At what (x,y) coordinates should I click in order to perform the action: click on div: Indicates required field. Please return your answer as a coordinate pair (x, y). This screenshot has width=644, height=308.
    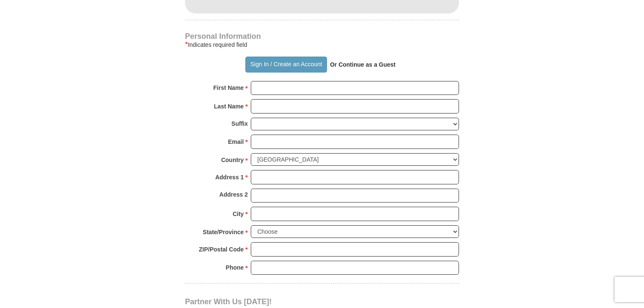
    Looking at the image, I should click on (322, 45).